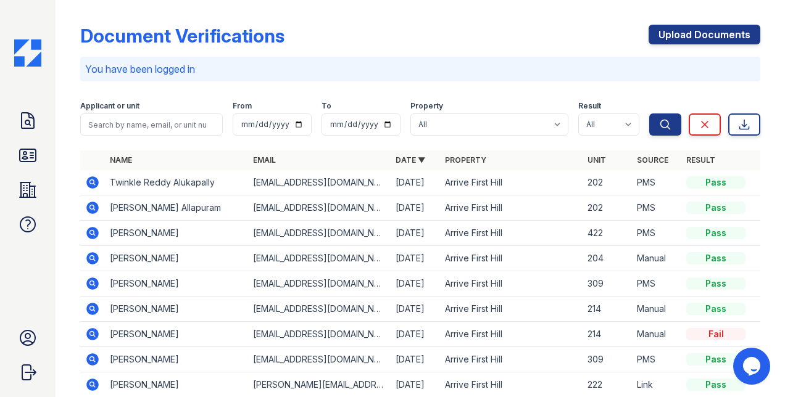 The width and height of the screenshot is (785, 397). Describe the element at coordinates (326, 106) in the screenshot. I see `label: To` at that location.